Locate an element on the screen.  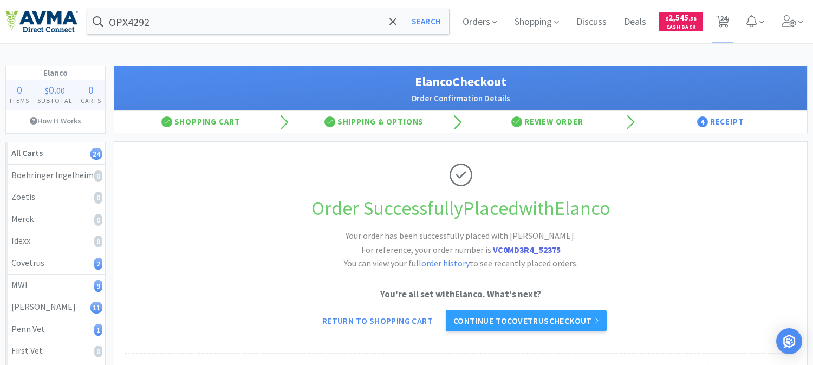
strong: VC0MD3R4_52375 is located at coordinates (527, 250).